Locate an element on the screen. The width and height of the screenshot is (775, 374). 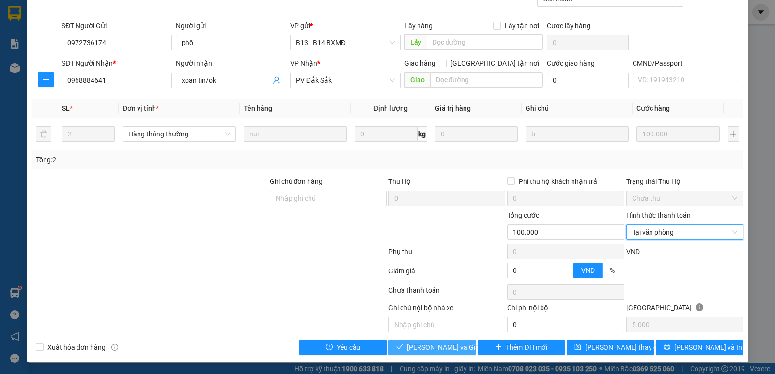
span: VP Nhận is located at coordinates (304, 63).